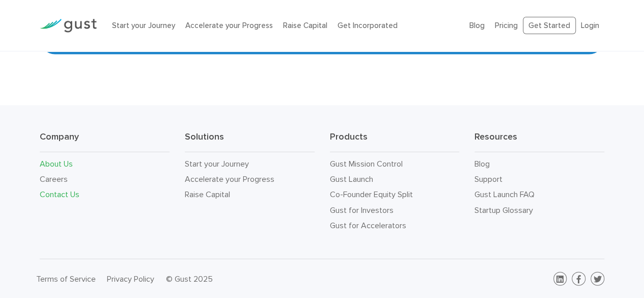 This screenshot has width=644, height=298. What do you see at coordinates (361, 210) in the screenshot?
I see `a: Gust for Investors` at bounding box center [361, 210].